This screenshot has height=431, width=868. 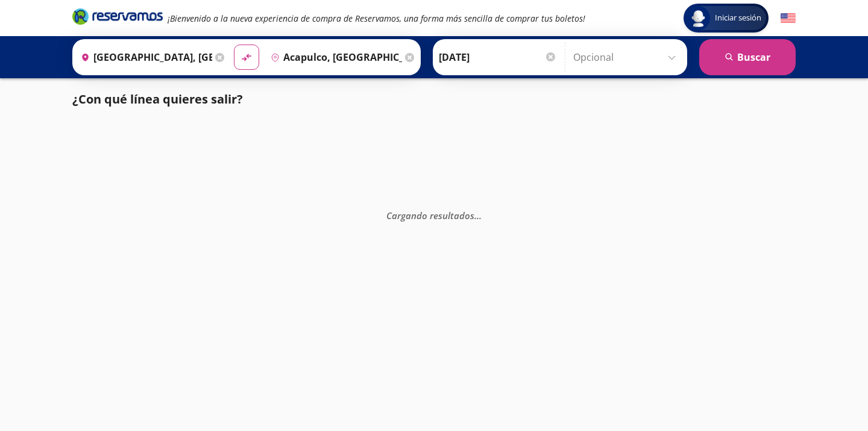 I want to click on em: ¡Bienvenido a la nueva experiencia de compra de Reservamos, una forma más sencilla de comprar tus..., so click(x=376, y=18).